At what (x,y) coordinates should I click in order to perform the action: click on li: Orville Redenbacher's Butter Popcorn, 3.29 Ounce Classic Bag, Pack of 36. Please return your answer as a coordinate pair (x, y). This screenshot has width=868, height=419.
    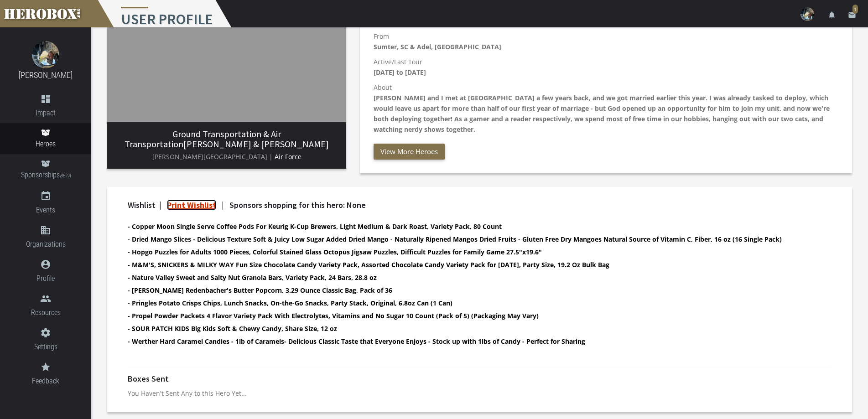
    Looking at the image, I should click on (471, 290).